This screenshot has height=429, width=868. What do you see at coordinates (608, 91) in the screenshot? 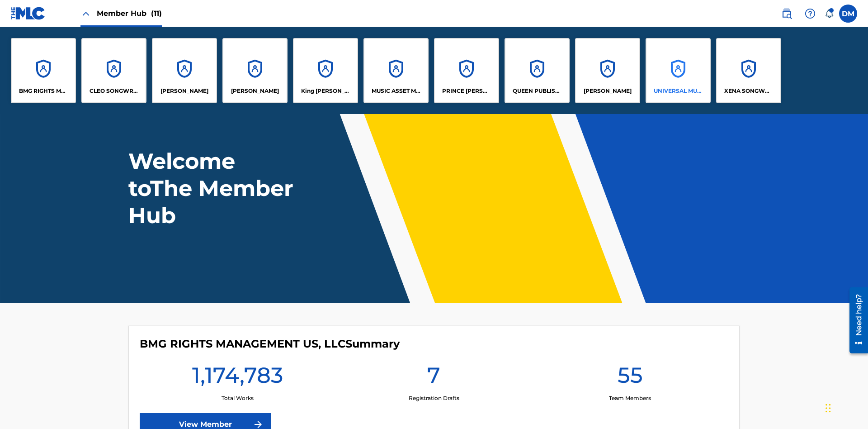
I see `p: RONALD MCTESTERSON` at bounding box center [608, 91].